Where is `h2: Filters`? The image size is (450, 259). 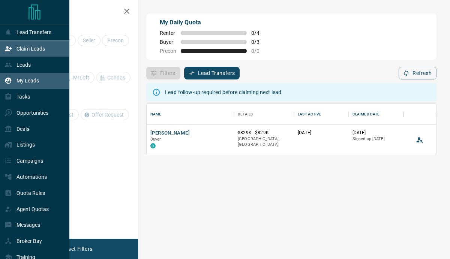
h2: Filters is located at coordinates (77, 12).